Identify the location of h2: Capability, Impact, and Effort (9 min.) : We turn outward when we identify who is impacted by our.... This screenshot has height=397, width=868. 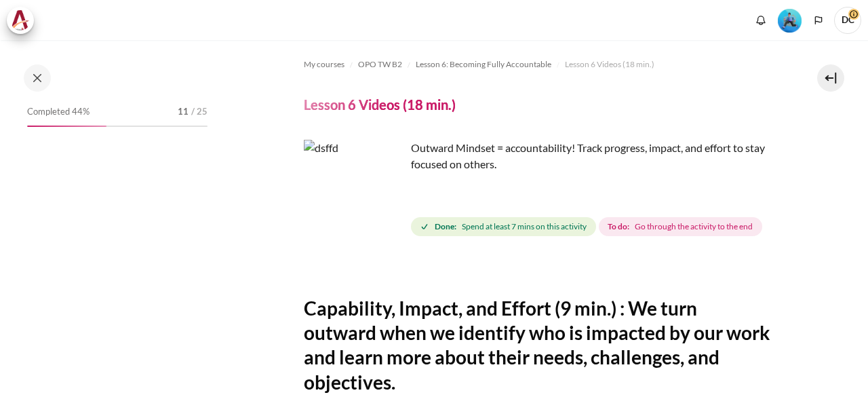
(538, 345).